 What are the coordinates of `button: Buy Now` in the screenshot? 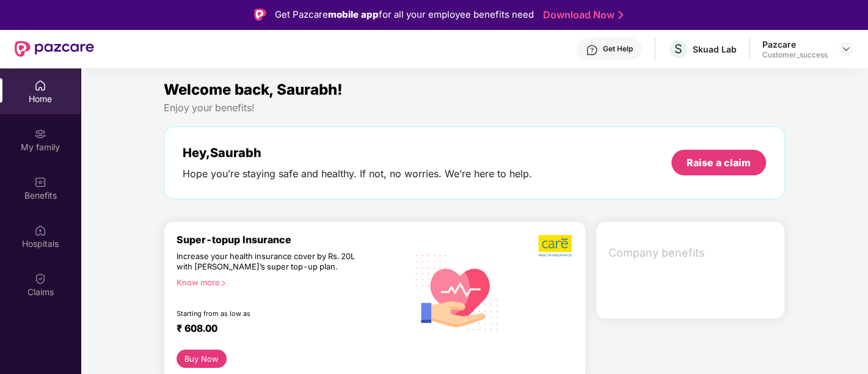 It's located at (201, 358).